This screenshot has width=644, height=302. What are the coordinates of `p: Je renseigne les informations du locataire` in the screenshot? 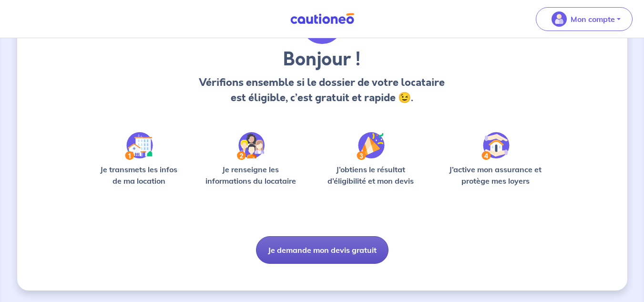 It's located at (251, 175).